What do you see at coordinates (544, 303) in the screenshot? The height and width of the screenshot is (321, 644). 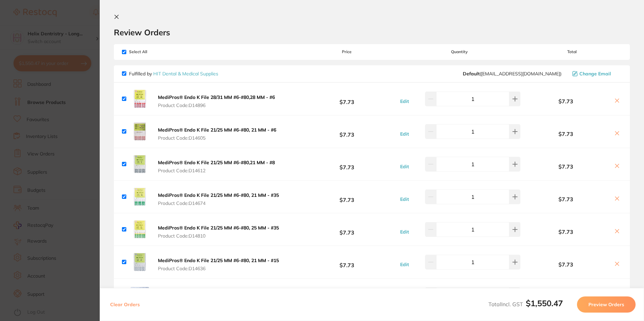 I see `b: $1,550.47` at bounding box center [544, 303].